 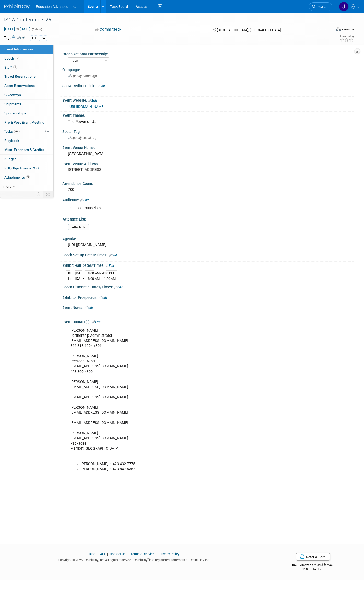 I want to click on span: Tasks, so click(x=12, y=131).